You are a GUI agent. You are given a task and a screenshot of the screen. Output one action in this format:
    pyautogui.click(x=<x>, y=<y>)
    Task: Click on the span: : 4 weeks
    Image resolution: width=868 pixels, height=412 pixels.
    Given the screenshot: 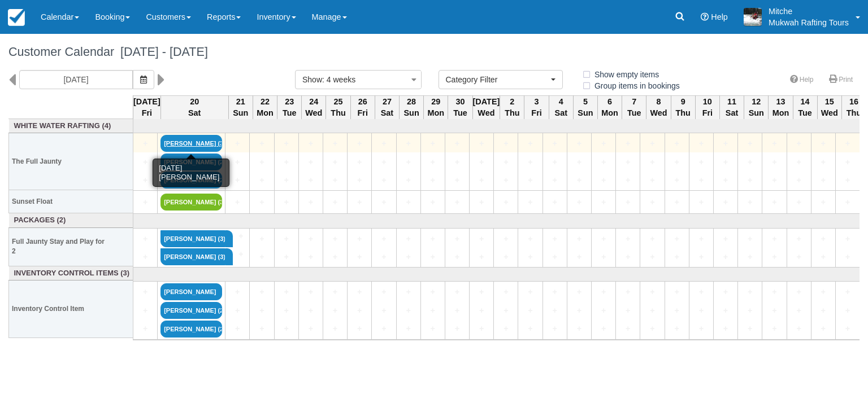 What is the action you would take?
    pyautogui.click(x=339, y=80)
    